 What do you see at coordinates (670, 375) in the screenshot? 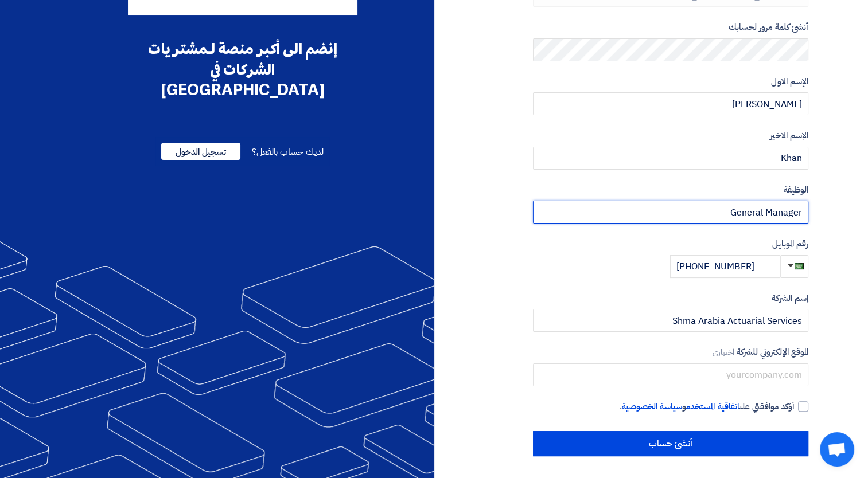
I see `input: yourcompany.com` at bounding box center [670, 375].